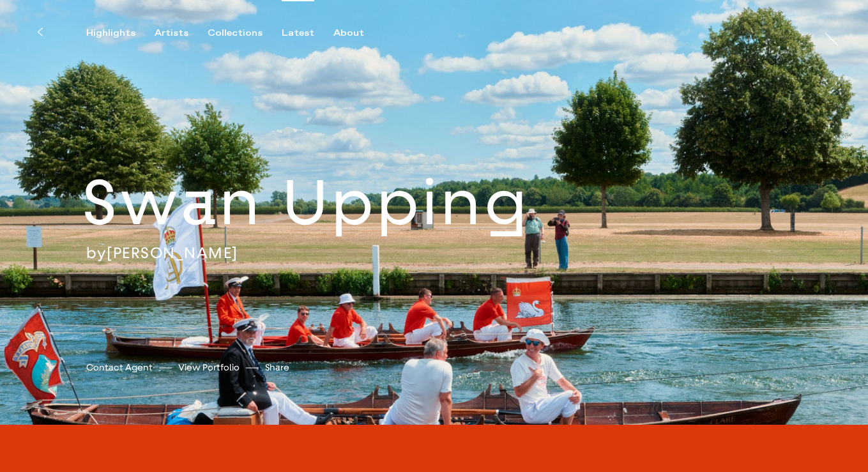 This screenshot has height=472, width=868. I want to click on button: Share, so click(277, 367).